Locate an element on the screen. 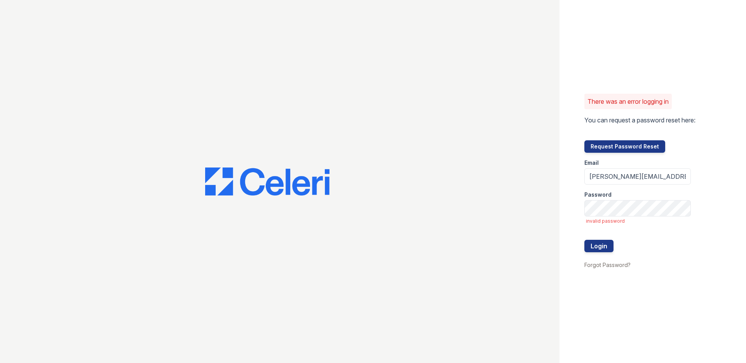 This screenshot has width=746, height=363. span: invalid password is located at coordinates (638, 221).